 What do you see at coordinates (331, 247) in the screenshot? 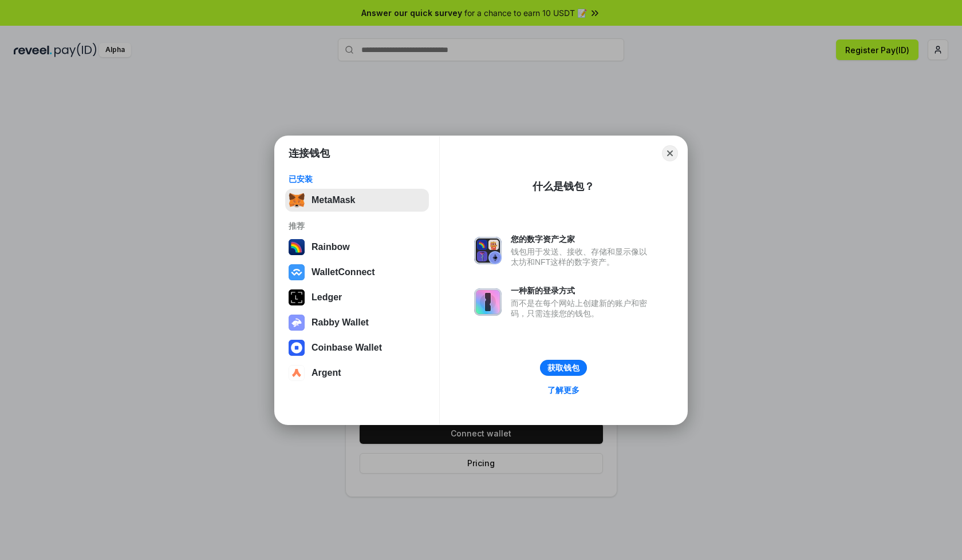
I see `div: Rainbow` at bounding box center [331, 247].